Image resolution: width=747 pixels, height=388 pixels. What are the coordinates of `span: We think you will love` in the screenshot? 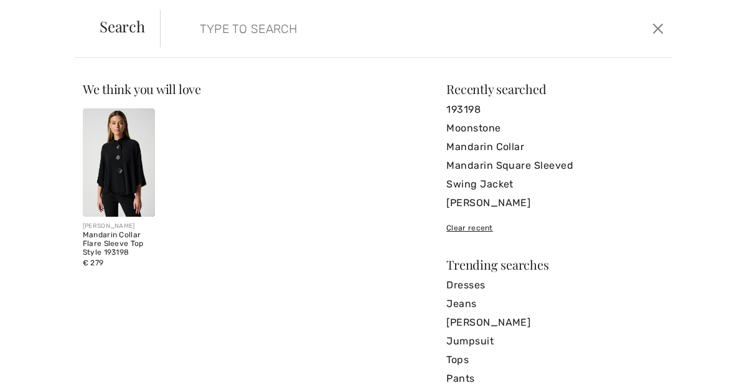 It's located at (142, 88).